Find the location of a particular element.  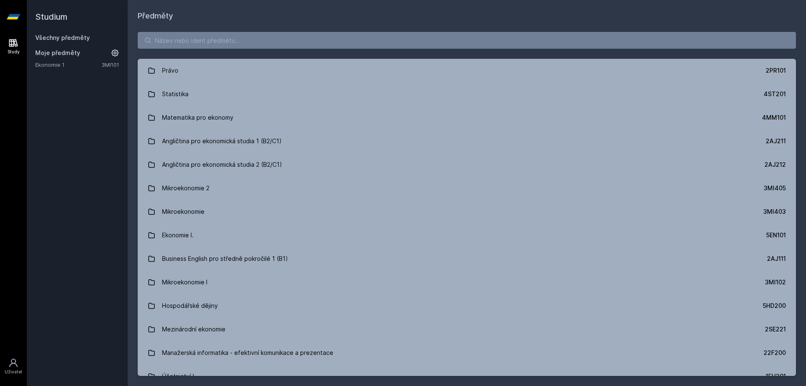

span: Moje předměty is located at coordinates (58, 53).